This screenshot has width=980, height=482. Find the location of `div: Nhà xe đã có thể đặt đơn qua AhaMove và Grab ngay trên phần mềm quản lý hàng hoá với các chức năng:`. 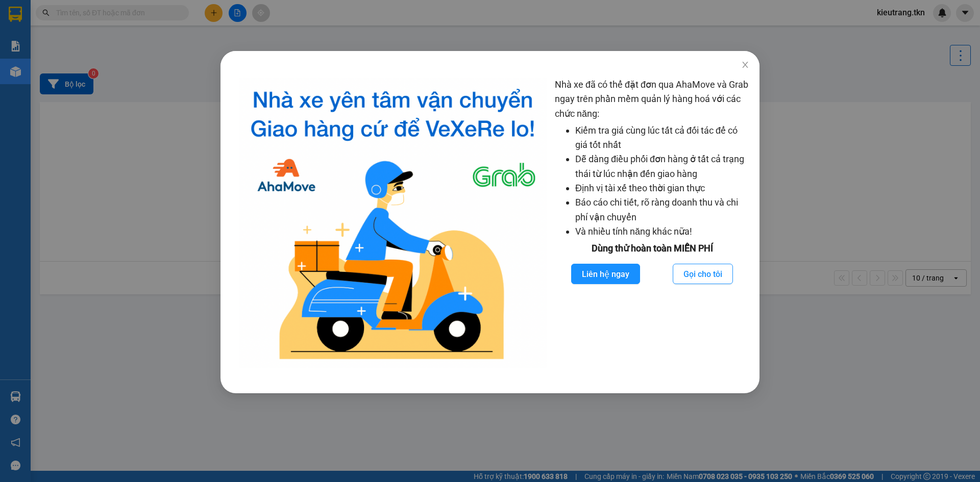

div: Nhà xe đã có thể đặt đơn qua AhaMove và Grab ngay trên phần mềm quản lý hàng hoá với các chức năng: is located at coordinates (652, 222).